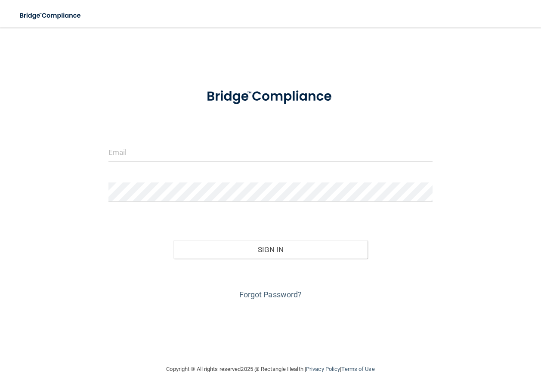  Describe the element at coordinates (358, 369) in the screenshot. I see `a: Terms of Use` at that location.